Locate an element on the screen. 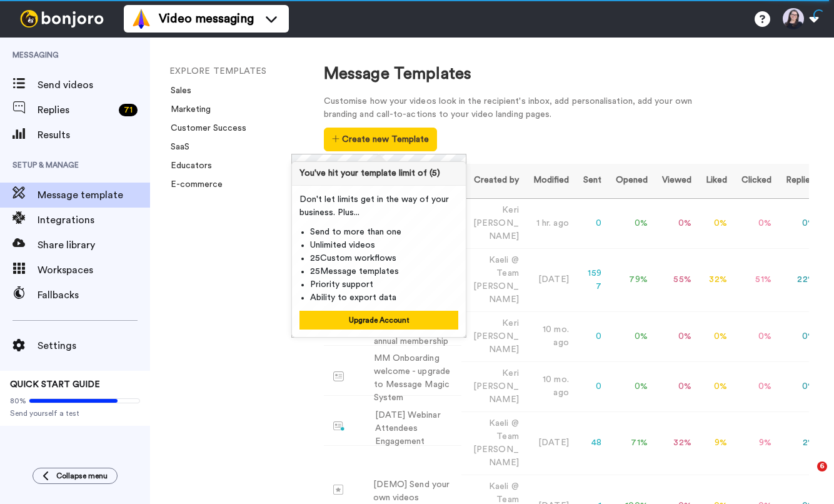 This screenshot has width=834, height=504. img: bj-logo-header-white.svg is located at coordinates (62, 19).